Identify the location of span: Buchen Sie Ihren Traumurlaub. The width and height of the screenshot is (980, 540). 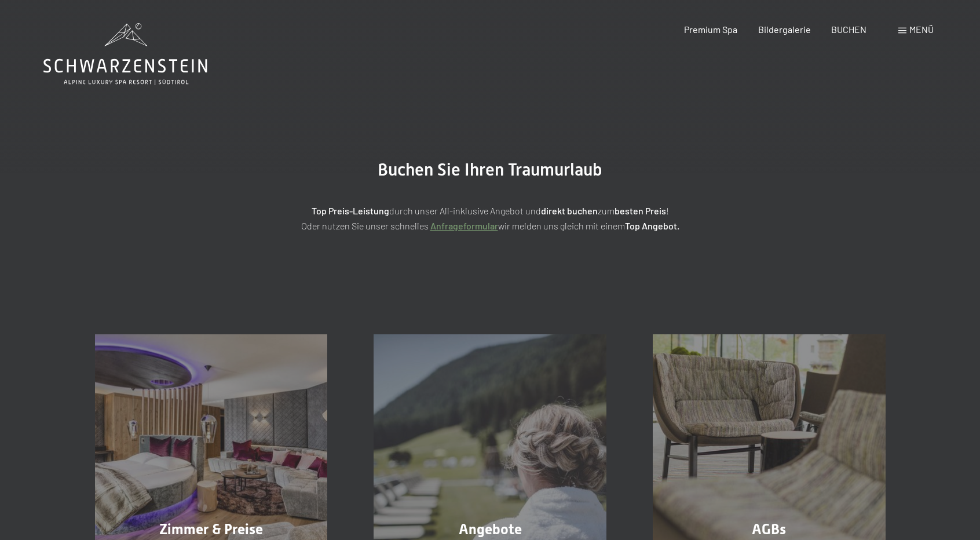
(490, 169).